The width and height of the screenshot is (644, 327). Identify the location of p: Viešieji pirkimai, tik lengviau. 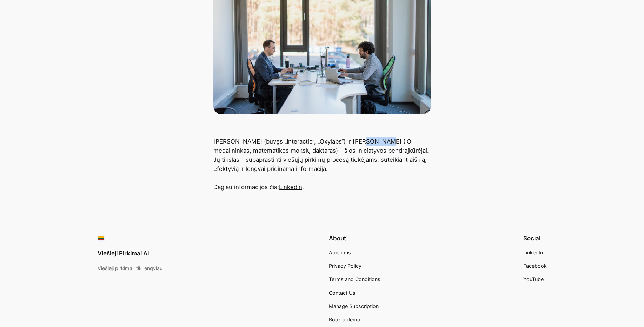
(130, 268).